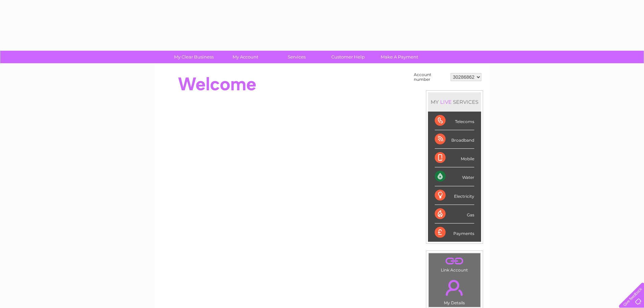 This screenshot has width=644, height=308. What do you see at coordinates (245, 57) in the screenshot?
I see `a: My Account` at bounding box center [245, 57].